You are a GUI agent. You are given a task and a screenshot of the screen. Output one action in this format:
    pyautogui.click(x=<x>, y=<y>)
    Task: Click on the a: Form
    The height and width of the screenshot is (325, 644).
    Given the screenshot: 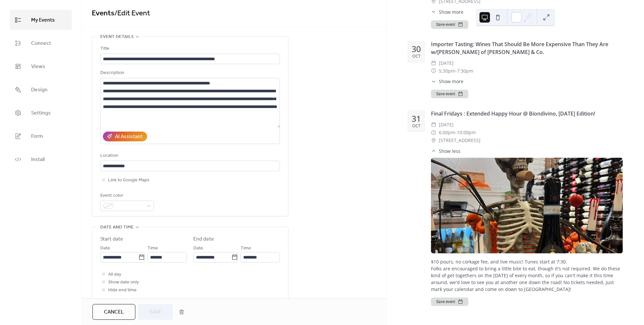 What is the action you would take?
    pyautogui.click(x=40, y=136)
    